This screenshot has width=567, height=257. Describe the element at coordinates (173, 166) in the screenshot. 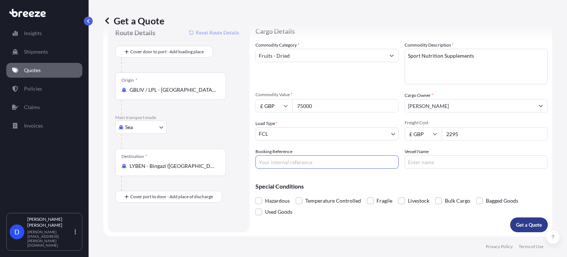

I see `input: Destination` at that location.